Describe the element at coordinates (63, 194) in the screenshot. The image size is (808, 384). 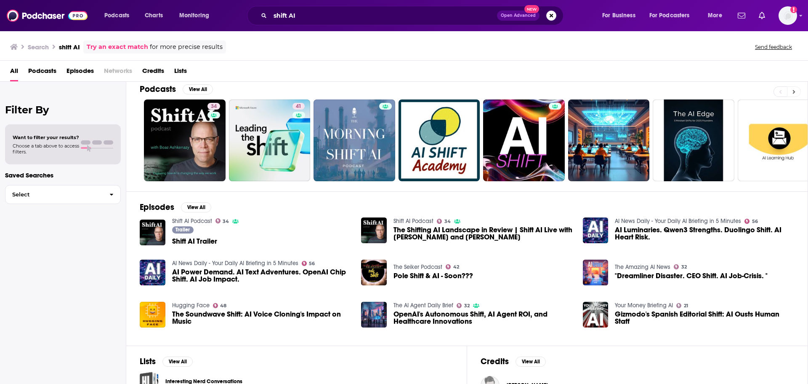
I see `button: Select` at that location.